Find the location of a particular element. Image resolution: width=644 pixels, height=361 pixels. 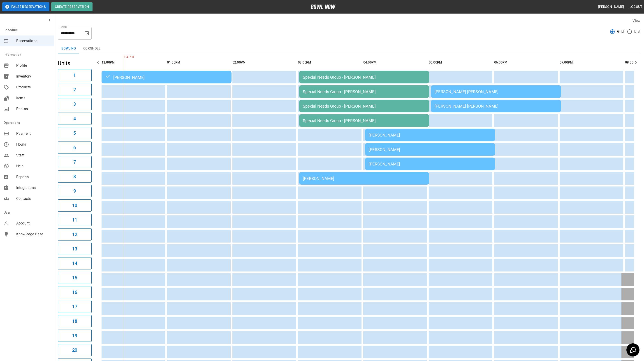

button: 4 is located at coordinates (75, 119).